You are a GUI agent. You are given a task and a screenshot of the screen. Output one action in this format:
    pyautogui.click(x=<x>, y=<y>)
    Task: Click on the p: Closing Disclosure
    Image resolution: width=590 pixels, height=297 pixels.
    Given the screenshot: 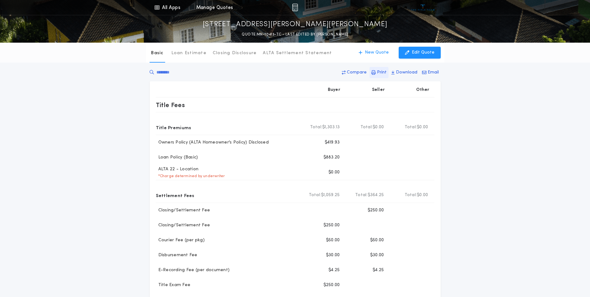 What is the action you would take?
    pyautogui.click(x=235, y=53)
    